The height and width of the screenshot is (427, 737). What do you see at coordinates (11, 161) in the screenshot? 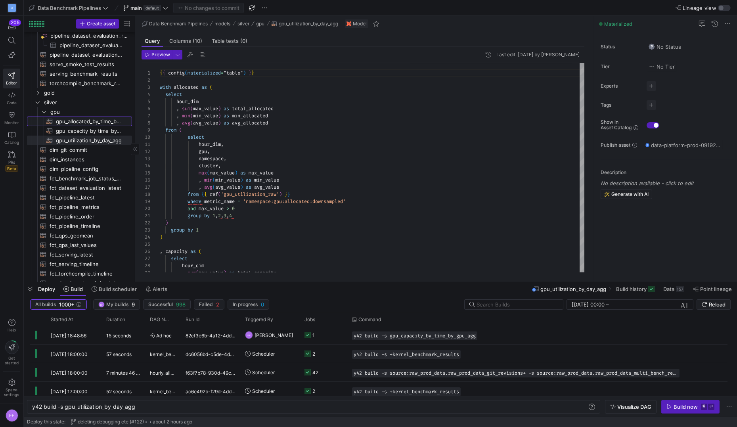
I see `a: PRsBeta` at bounding box center [11, 161].